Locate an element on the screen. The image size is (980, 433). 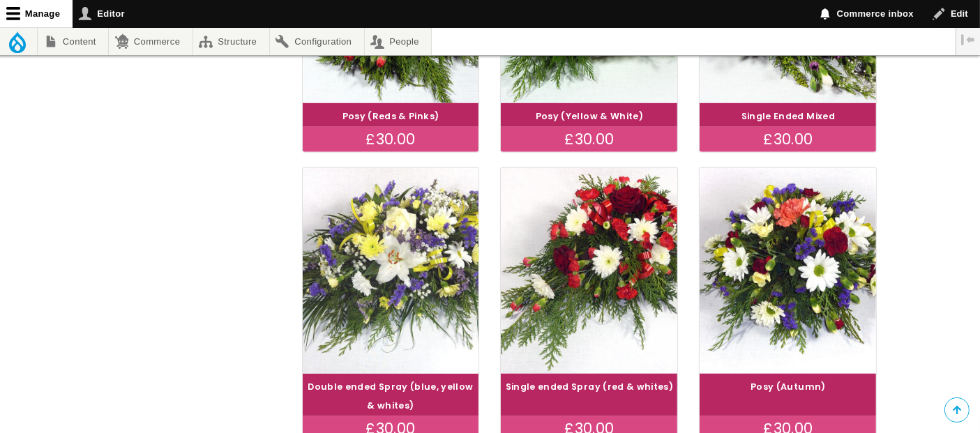
img: Posy (Autumn) is located at coordinates (788, 271).